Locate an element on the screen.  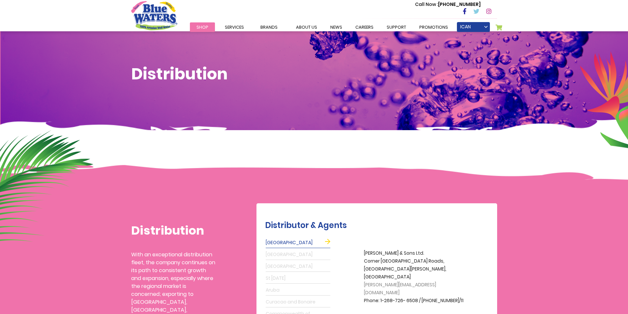
a: store logo is located at coordinates (154, 15).